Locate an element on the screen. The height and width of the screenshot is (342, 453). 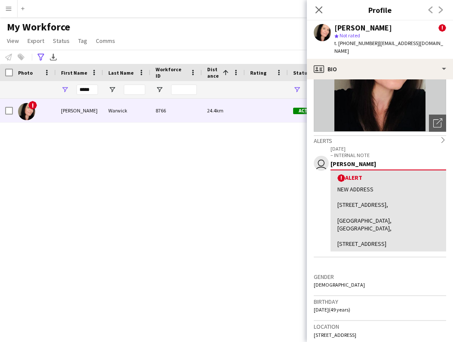
a: Comms is located at coordinates (105, 41).